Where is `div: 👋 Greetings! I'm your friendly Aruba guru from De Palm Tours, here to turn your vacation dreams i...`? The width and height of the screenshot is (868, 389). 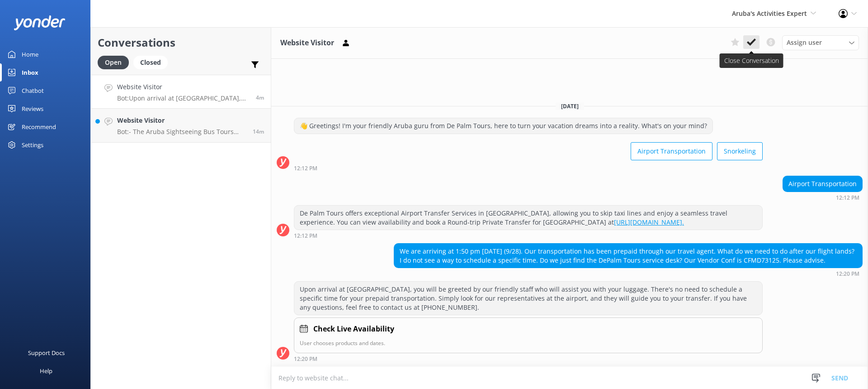
div: 👋 Greetings! I'm your friendly Aruba guru from De Palm Tours, here to turn your vacation dreams i... is located at coordinates (503, 126).